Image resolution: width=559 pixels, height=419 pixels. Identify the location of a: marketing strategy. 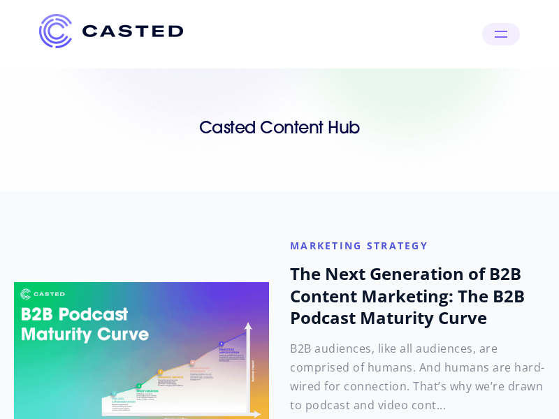
(359, 246).